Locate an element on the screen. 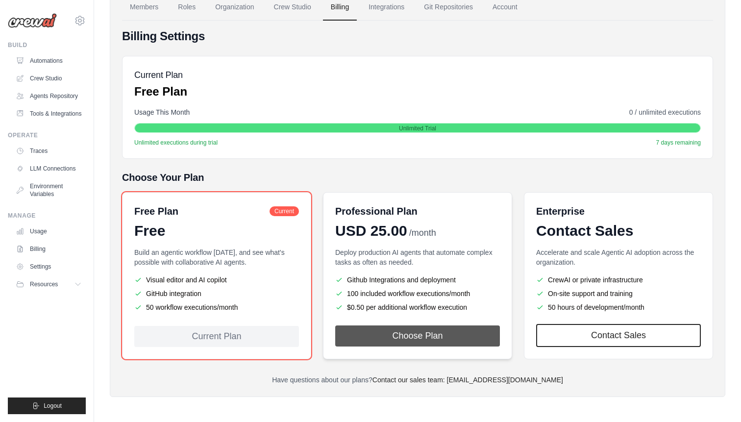 This screenshot has width=741, height=422. span: Logout is located at coordinates (52, 406).